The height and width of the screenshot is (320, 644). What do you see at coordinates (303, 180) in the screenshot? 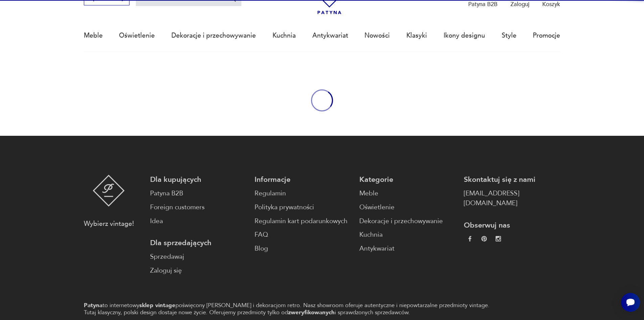
I see `p: Informacje` at bounding box center [303, 180].